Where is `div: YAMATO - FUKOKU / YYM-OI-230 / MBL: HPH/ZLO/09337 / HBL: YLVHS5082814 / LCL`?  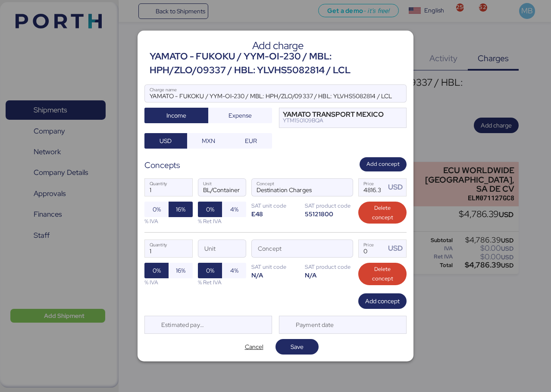
div: YAMATO - FUKOKU / YYM-OI-230 / MBL: HPH/ZLO/09337 / HBL: YLVHS5082814 / LCL is located at coordinates (278, 63).